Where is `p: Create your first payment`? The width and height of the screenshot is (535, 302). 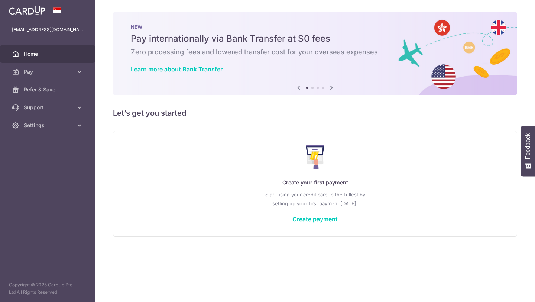 p: Create your first payment is located at coordinates (315, 182).